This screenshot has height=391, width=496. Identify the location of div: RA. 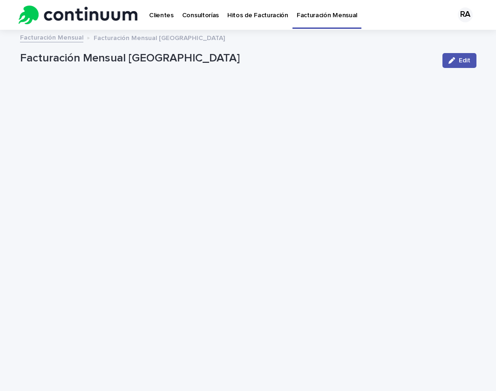
(465, 15).